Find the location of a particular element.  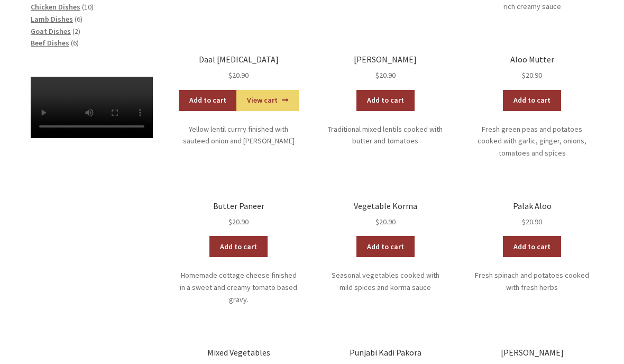

a: Add to cart: “Daal Tarka” is located at coordinates (208, 101).